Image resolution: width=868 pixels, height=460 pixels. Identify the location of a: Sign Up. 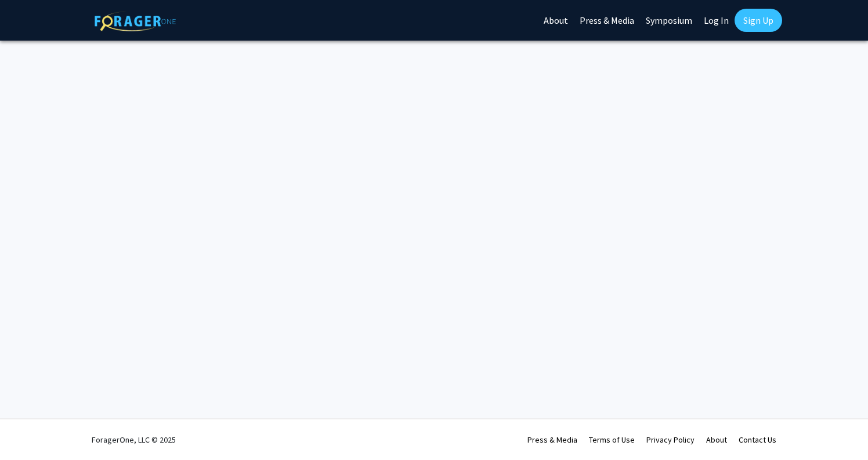
(758, 20).